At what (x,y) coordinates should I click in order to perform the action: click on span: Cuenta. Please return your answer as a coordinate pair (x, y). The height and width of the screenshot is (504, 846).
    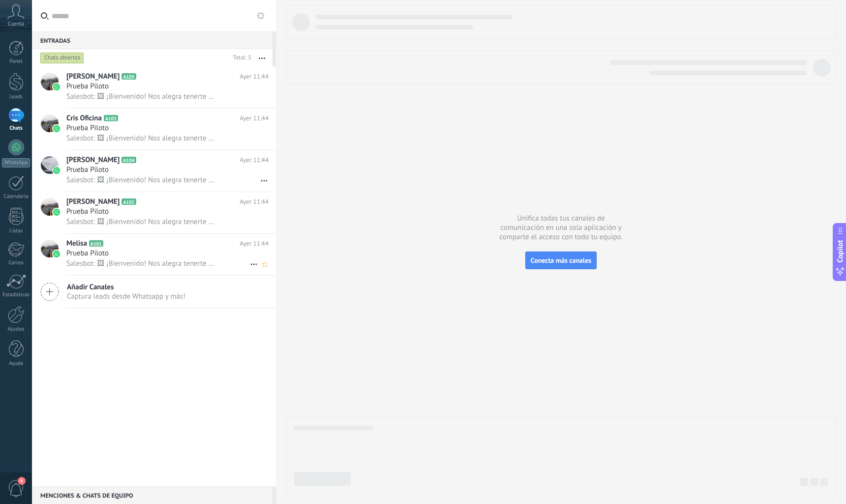
    Looking at the image, I should click on (16, 24).